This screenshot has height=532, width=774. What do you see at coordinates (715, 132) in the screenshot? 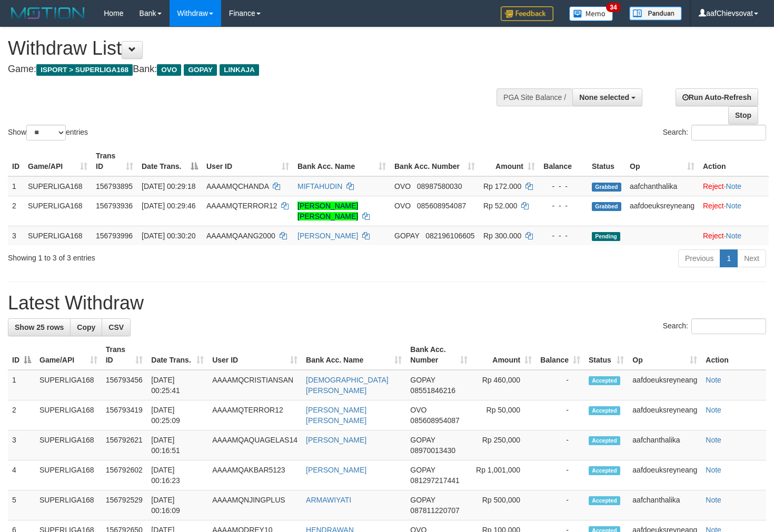
I see `label: Search:` at bounding box center [715, 132].